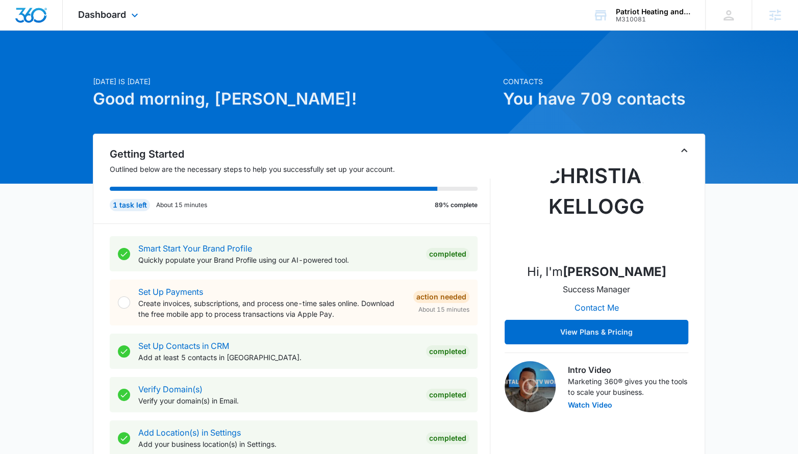 The width and height of the screenshot is (798, 454). I want to click on div: Action Needed, so click(441, 297).